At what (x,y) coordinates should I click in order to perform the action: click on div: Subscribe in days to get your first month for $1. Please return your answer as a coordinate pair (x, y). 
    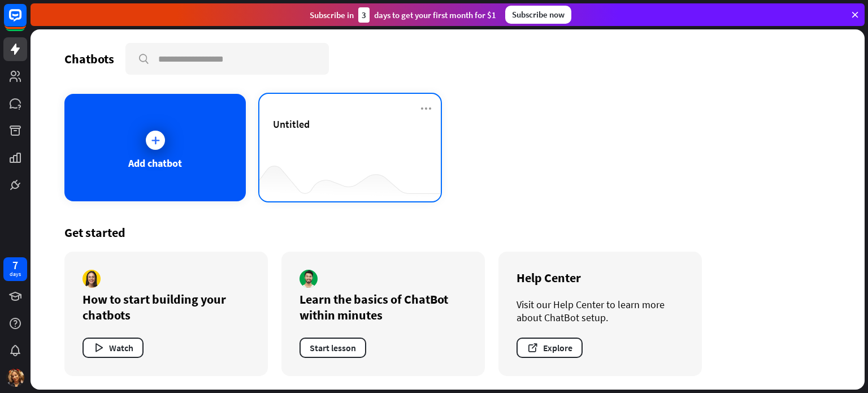
    Looking at the image, I should click on (403, 15).